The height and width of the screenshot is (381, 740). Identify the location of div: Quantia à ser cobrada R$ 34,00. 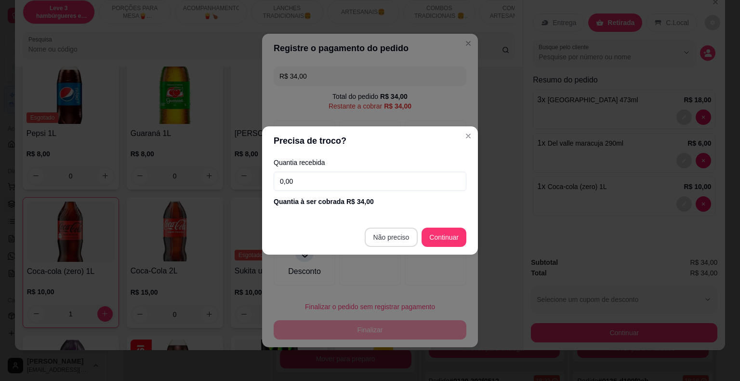
(370, 201).